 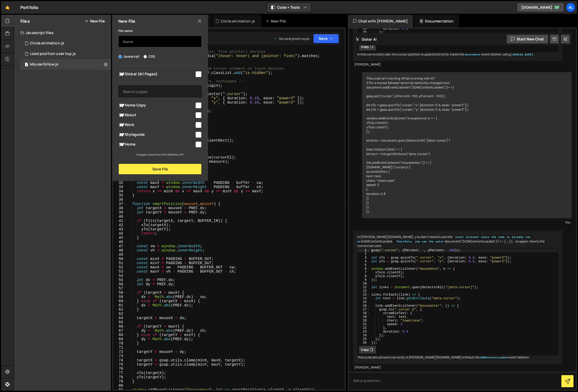 What do you see at coordinates (364, 280) in the screenshot?
I see `div: 9` at bounding box center [364, 280].